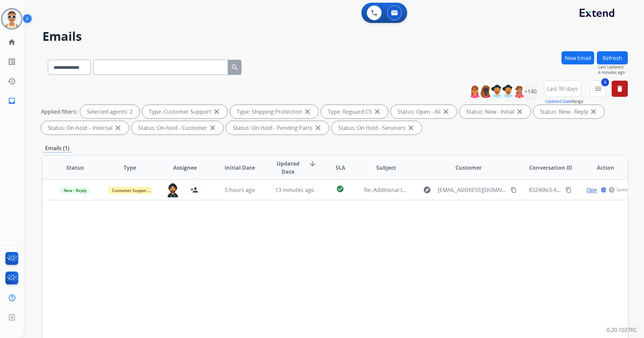  I want to click on div: Status: On-hold – Internal, so click(85, 128).